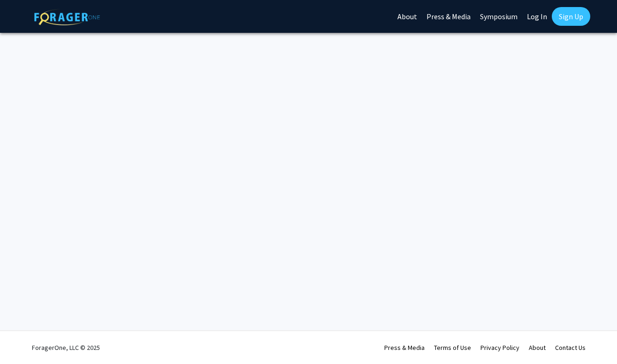 The height and width of the screenshot is (364, 617). I want to click on a: Privacy Policy, so click(500, 348).